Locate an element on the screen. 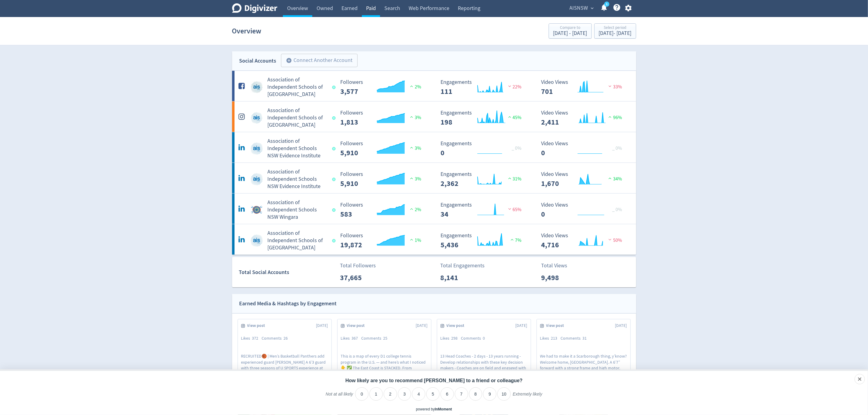 The height and width of the screenshot is (415, 868). div: Total Social Accounts is located at coordinates (287, 272).